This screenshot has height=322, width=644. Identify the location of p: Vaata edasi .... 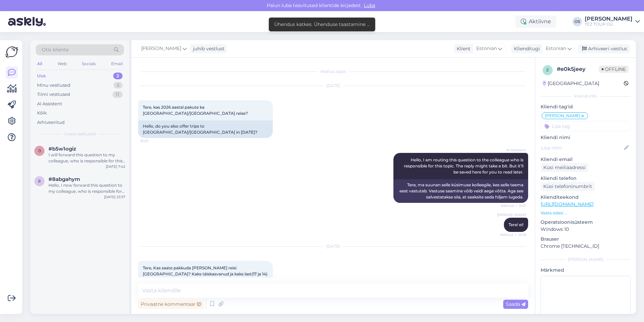
(585, 213).